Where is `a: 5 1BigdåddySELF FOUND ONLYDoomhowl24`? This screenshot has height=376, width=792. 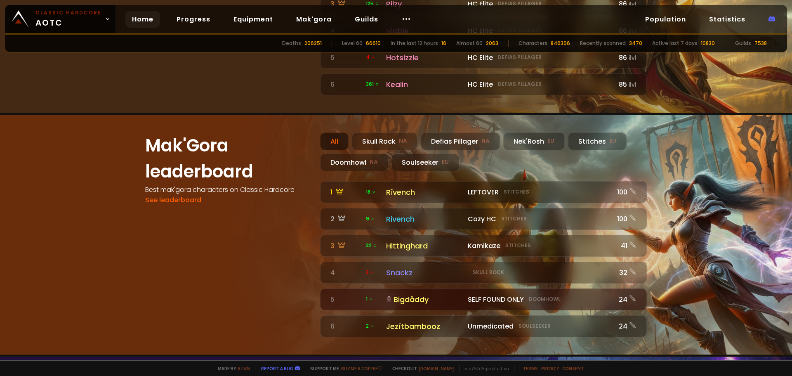
a: 5 1BigdåddySELF FOUND ONLYDoomhowl24 is located at coordinates (484, 299).